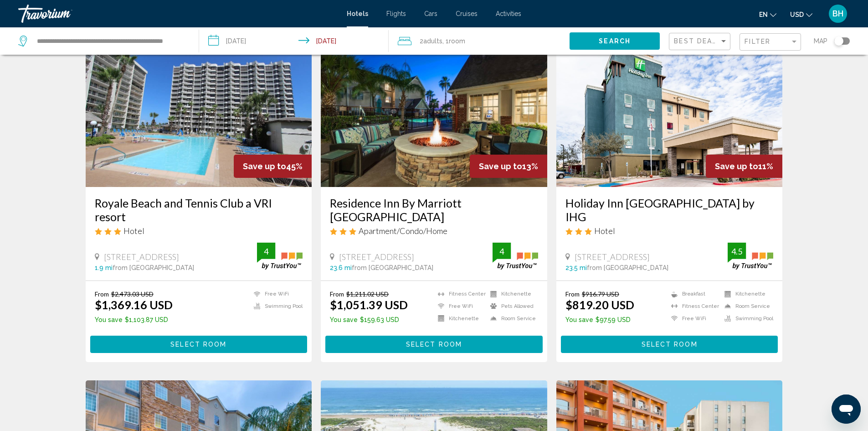 The height and width of the screenshot is (431, 868). Describe the element at coordinates (104, 267) in the screenshot. I see `span: 1.9 mi` at that location.